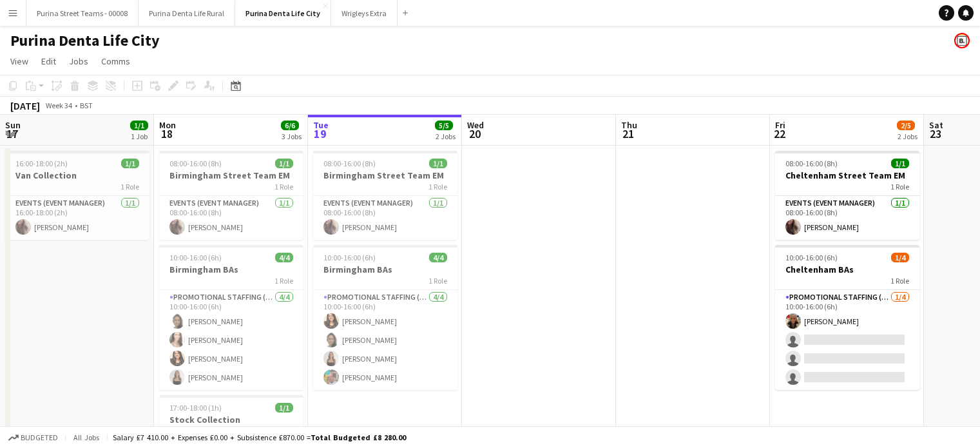  I want to click on span: Budgeted, so click(39, 438).